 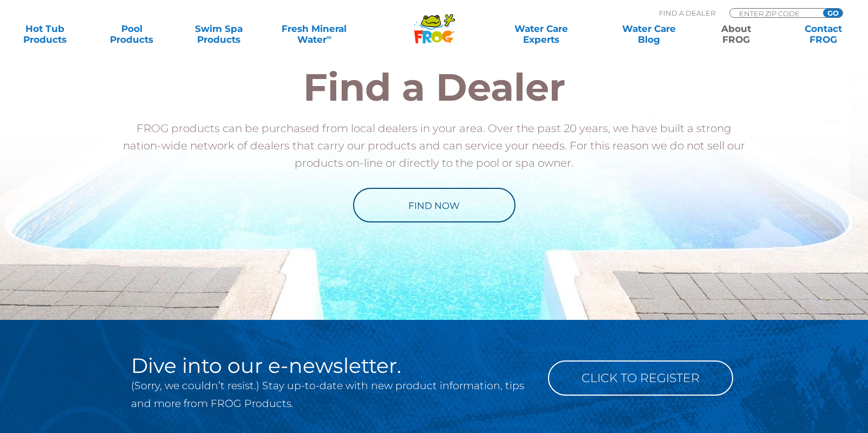 What do you see at coordinates (131, 34) in the screenshot?
I see `a: PoolProducts` at bounding box center [131, 34].